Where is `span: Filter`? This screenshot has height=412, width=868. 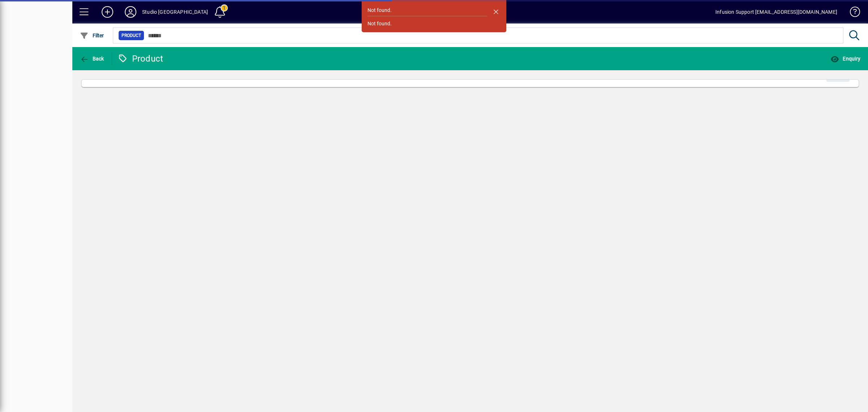
span: Filter is located at coordinates (92, 36).